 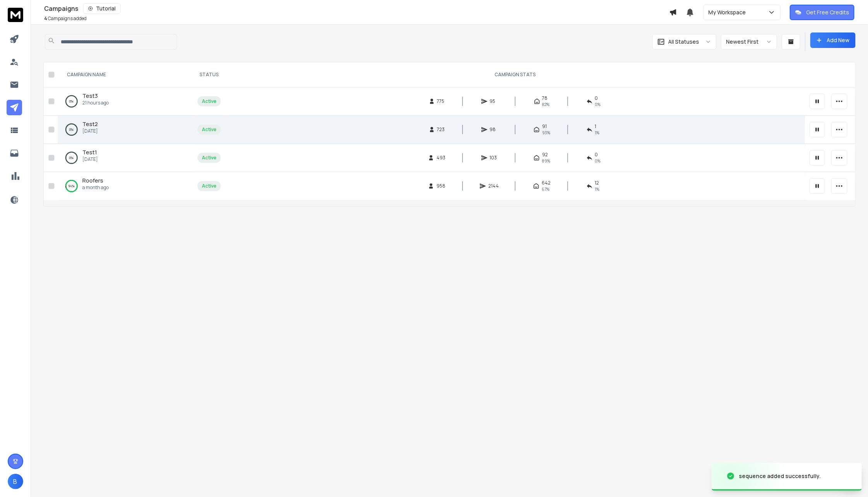 I want to click on span: 4, so click(x=45, y=18).